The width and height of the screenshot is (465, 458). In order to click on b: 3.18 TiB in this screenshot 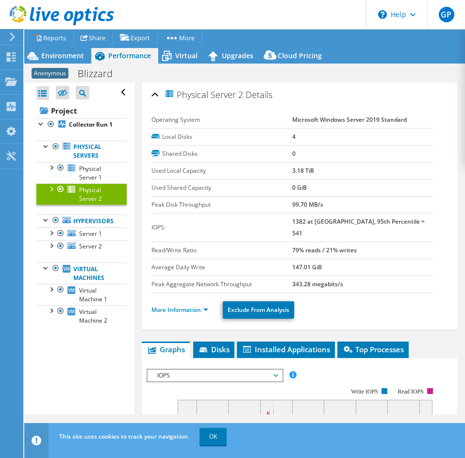, I will do `click(303, 170)`.